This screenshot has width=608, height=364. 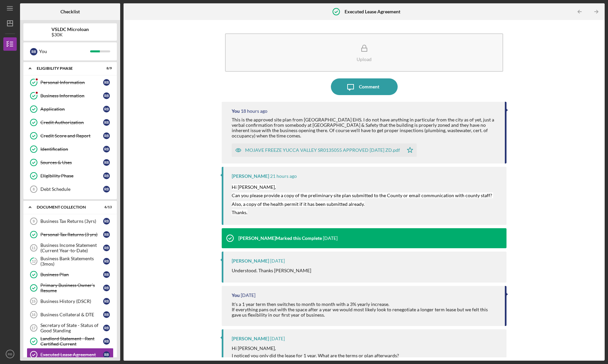 What do you see at coordinates (70, 248) in the screenshot?
I see `a: 11Business Income Statement (Current Year-to-Date)RB` at bounding box center [70, 248].